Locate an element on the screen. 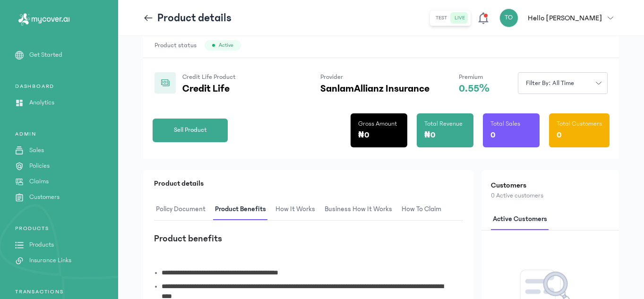 This screenshot has width=644, height=299. p: 0 Active customers is located at coordinates (550, 196).